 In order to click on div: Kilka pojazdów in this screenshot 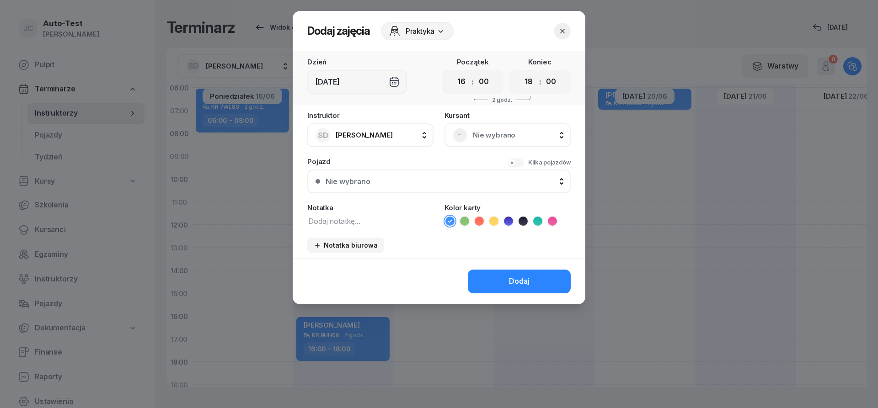, I will do `click(549, 163)`.